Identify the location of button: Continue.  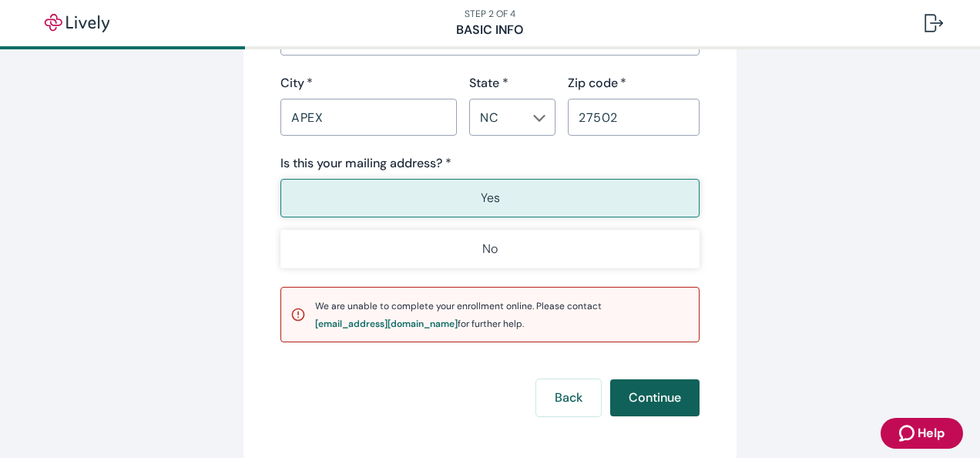
(655, 398).